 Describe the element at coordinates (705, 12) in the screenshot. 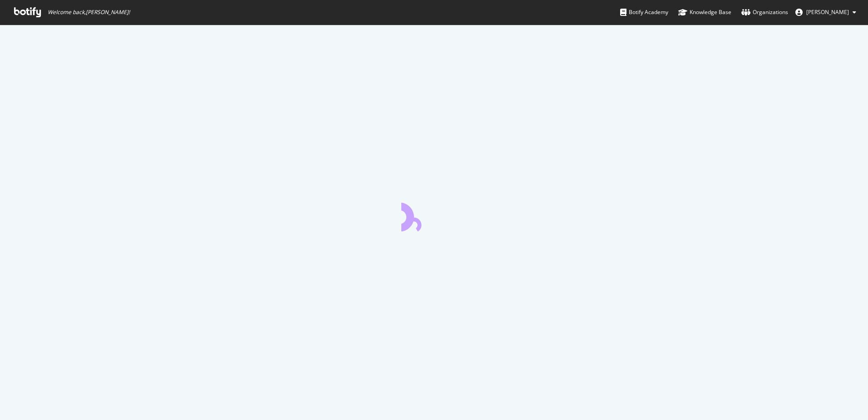

I see `div: Knowledge Base` at that location.